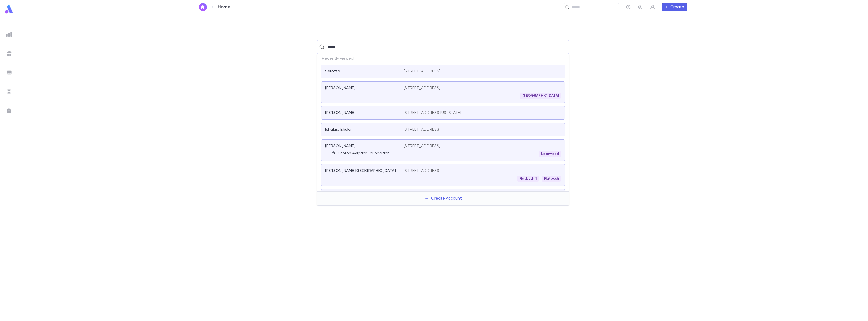 Image resolution: width=868 pixels, height=321 pixels. I want to click on img: home_white.a664292cf8c1dea59945f0da9f25487c.svg, so click(203, 7).